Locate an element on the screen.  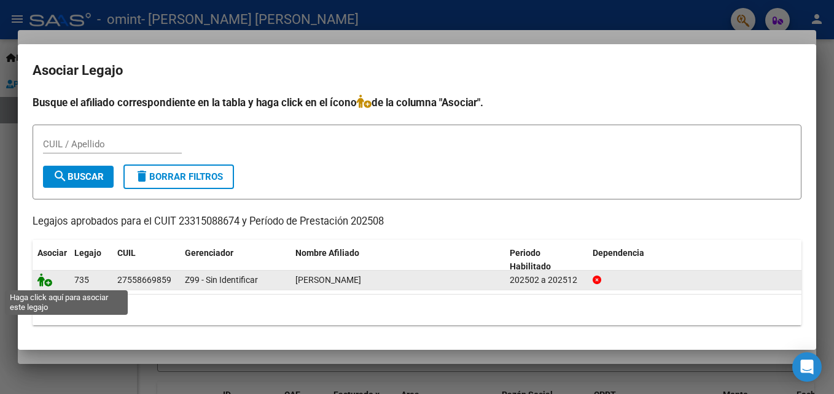
span: Gerenciador is located at coordinates (209, 253).